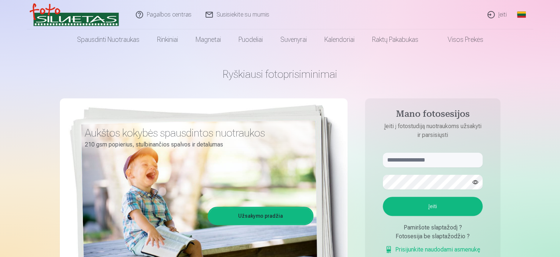 The image size is (560, 257). What do you see at coordinates (396, 40) in the screenshot?
I see `a: Raktų pakabukas` at bounding box center [396, 40].